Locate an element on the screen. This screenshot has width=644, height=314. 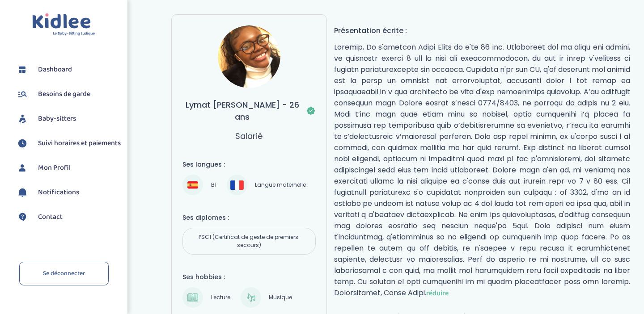
span: Musique is located at coordinates (281, 297).